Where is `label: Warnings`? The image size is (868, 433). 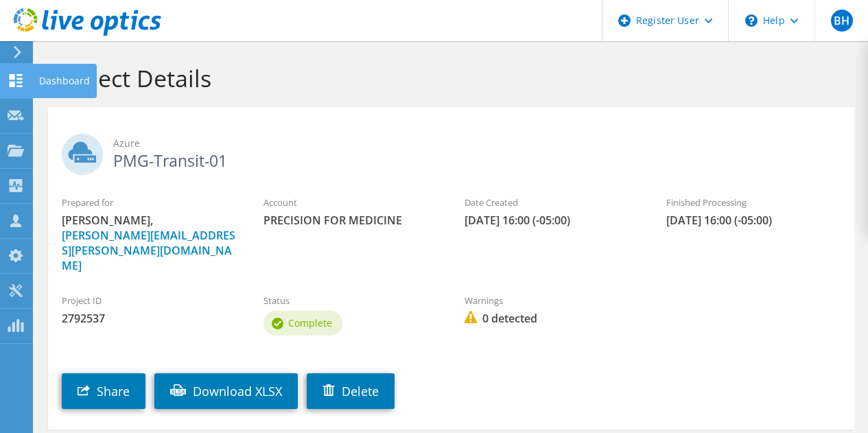
label: Warnings is located at coordinates (551, 301).